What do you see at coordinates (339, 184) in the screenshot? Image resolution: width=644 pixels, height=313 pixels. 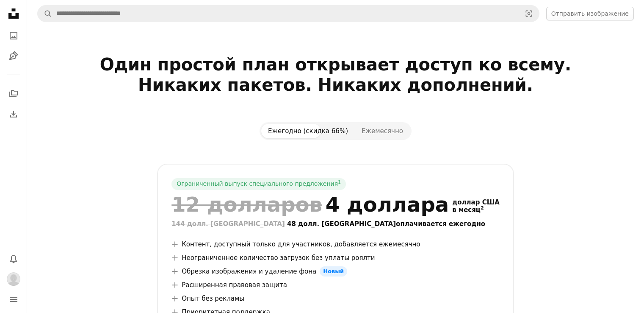 I see `a: 1` at bounding box center [339, 184].